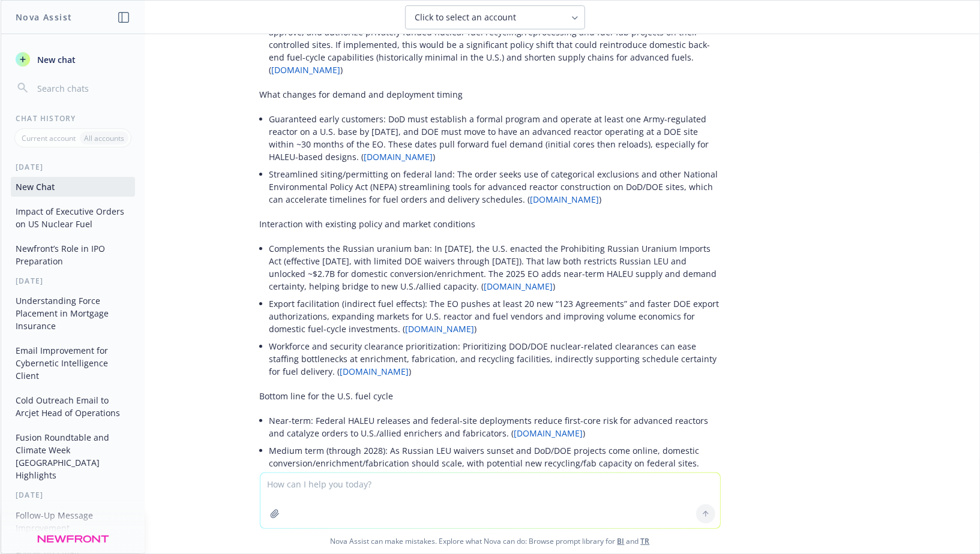  Describe the element at coordinates (490, 541) in the screenshot. I see `span: Nova Assist can make mistakes. Explore what Nova can do: Browse prompt library for and` at that location.